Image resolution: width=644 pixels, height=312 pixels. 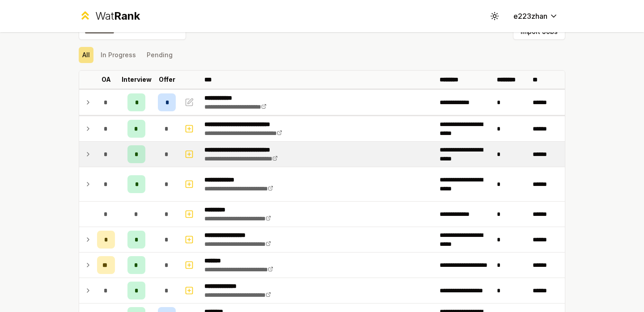 What do you see at coordinates (106, 79) in the screenshot?
I see `p: OA` at bounding box center [106, 79].